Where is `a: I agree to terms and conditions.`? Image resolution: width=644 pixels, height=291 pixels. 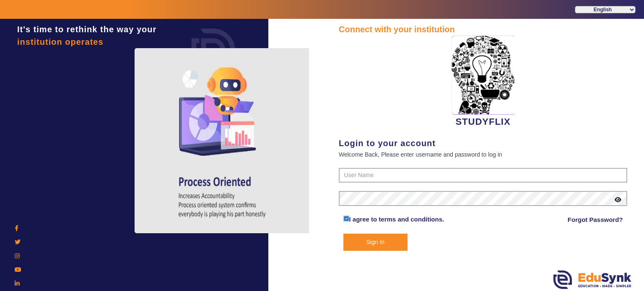 a: I agree to terms and conditions. is located at coordinates (396, 219).